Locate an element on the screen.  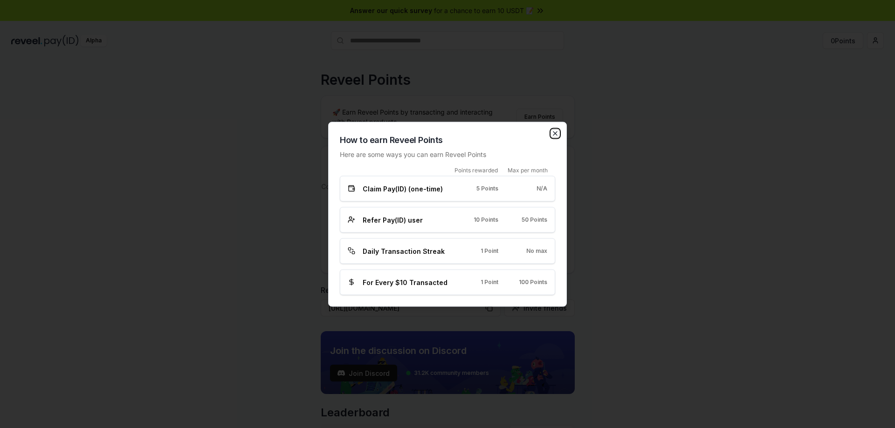
span: No max is located at coordinates (536, 251).